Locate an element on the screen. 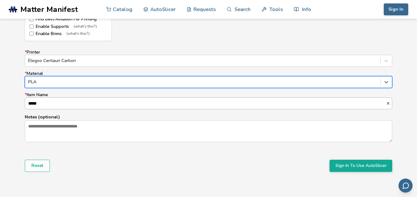  span: Matter Manifest is located at coordinates (49, 9).